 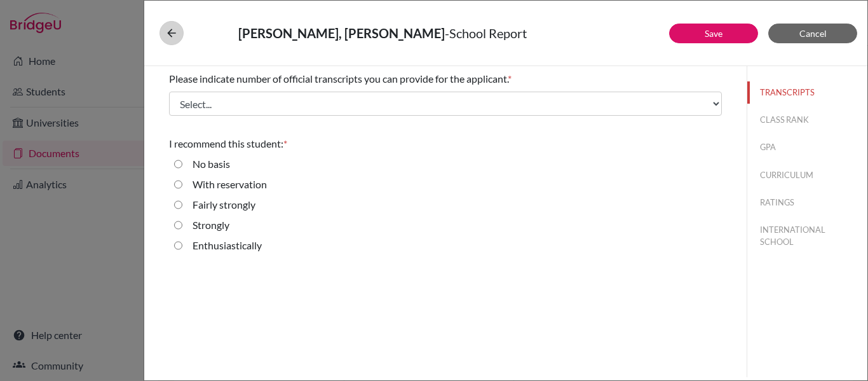 What do you see at coordinates (807, 92) in the screenshot?
I see `button: TRANSCRIPTS` at bounding box center [807, 92].